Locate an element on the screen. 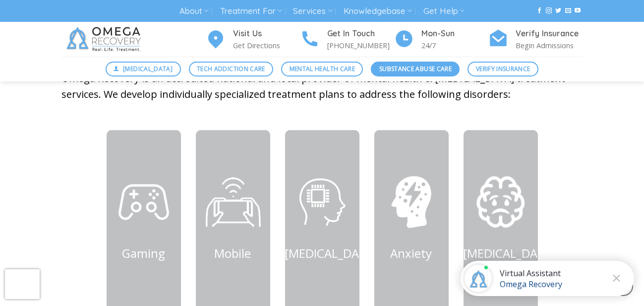  p: Begin Admissions is located at coordinates (549, 45).